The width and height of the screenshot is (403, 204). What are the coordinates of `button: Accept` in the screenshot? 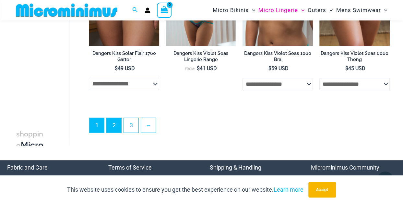 It's located at (322, 190).